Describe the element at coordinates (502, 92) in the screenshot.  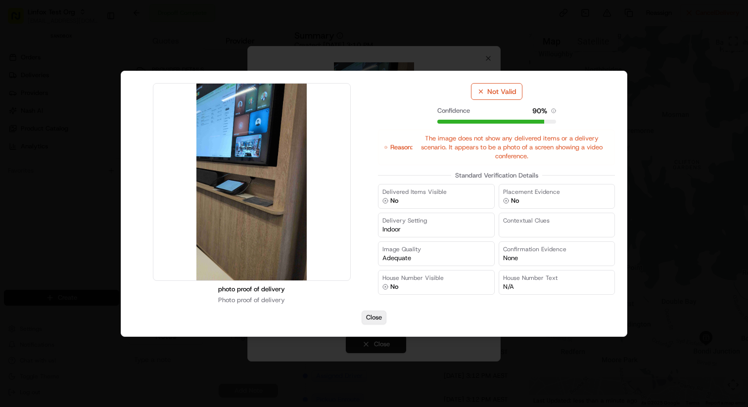
I see `span: Not Valid` at that location.